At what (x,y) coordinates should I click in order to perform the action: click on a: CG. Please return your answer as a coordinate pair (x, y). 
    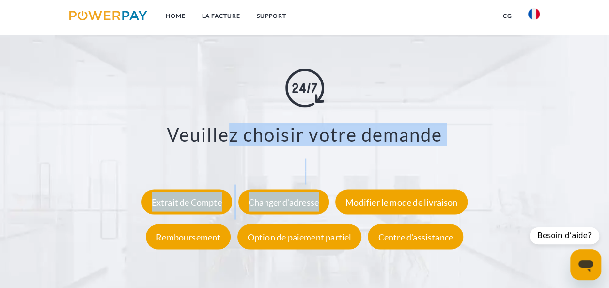
    Looking at the image, I should click on (507, 16).